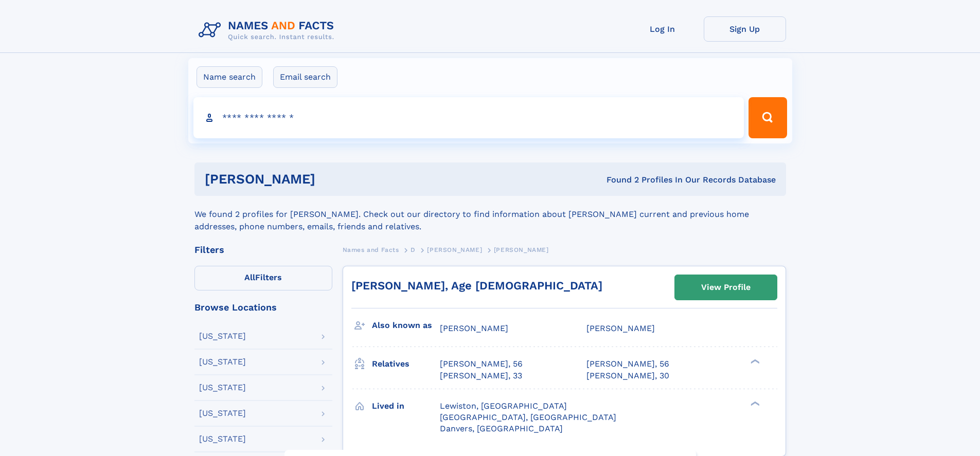  What do you see at coordinates (263, 278) in the screenshot?
I see `label: Filters` at bounding box center [263, 278].